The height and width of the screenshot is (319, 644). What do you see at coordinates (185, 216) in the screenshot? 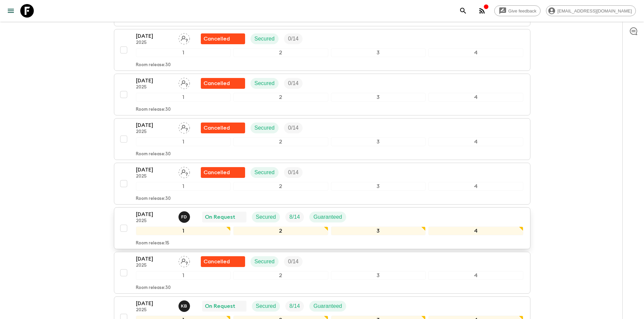
I see `span: Fatih Develi` at bounding box center [185, 216].